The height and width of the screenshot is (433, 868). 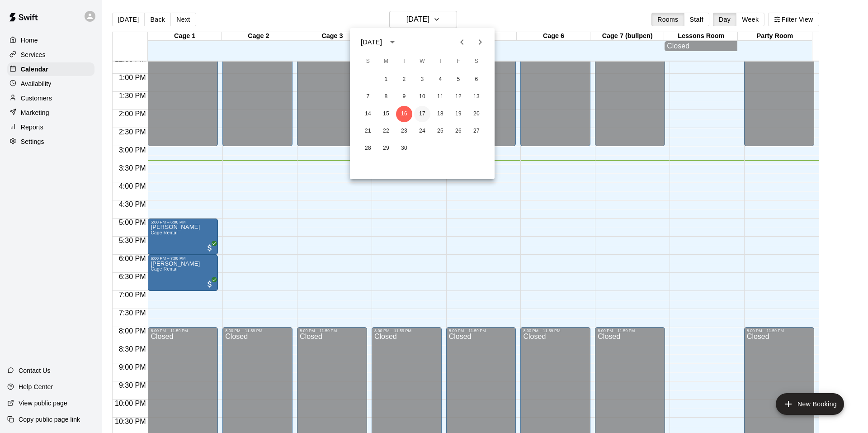 What do you see at coordinates (422, 97) in the screenshot?
I see `button: 10` at bounding box center [422, 97].